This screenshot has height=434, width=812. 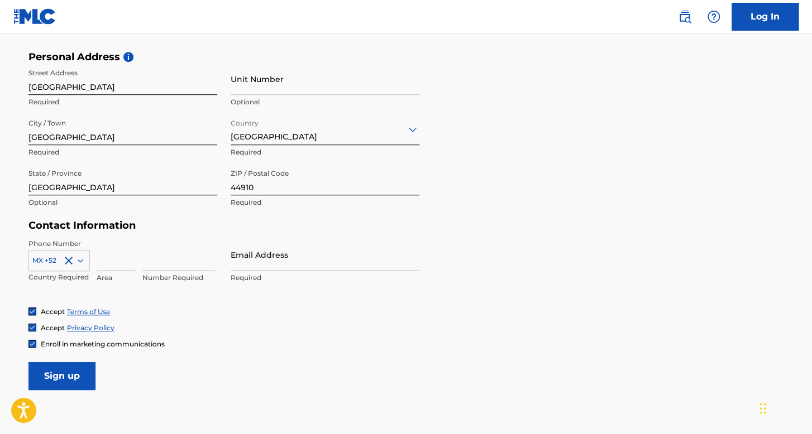 I want to click on img: search, so click(x=685, y=17).